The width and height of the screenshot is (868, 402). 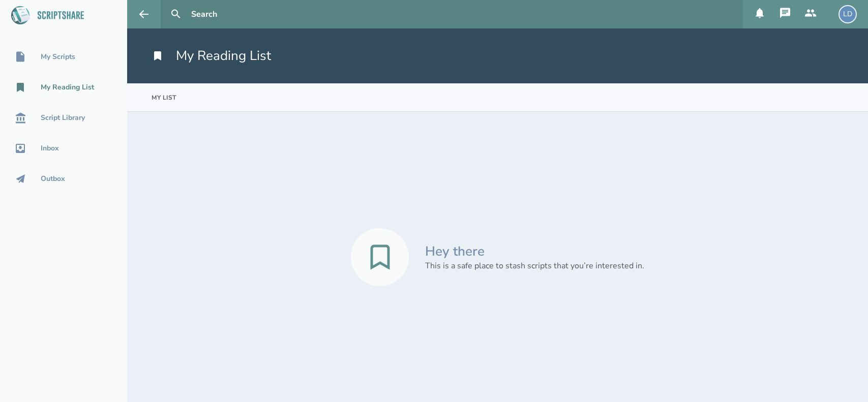 What do you see at coordinates (164, 98) in the screenshot?
I see `div: My List` at bounding box center [164, 98].